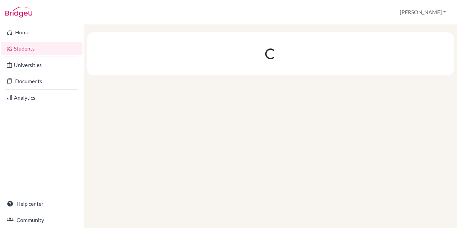 The height and width of the screenshot is (228, 457). I want to click on a: Students, so click(42, 49).